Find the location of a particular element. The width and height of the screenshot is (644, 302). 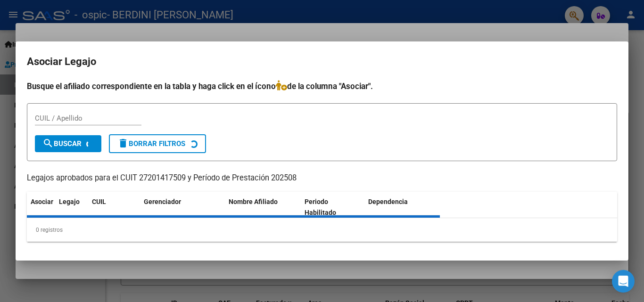

datatable-header-cell: CUIL is located at coordinates (114, 207).